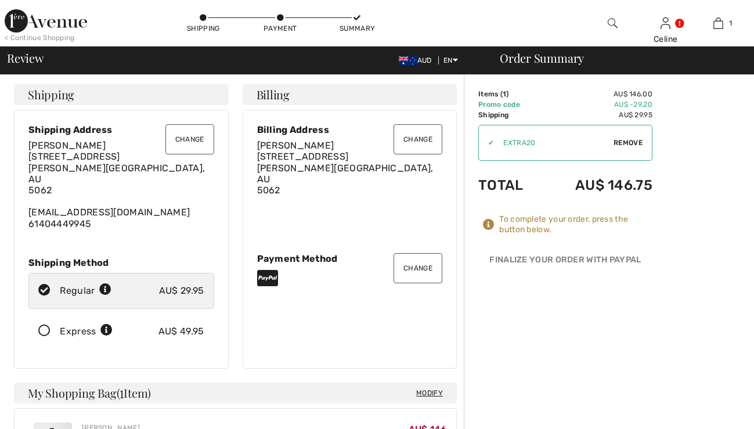 Image resolution: width=754 pixels, height=429 pixels. I want to click on div: < Continue Shopping, so click(39, 38).